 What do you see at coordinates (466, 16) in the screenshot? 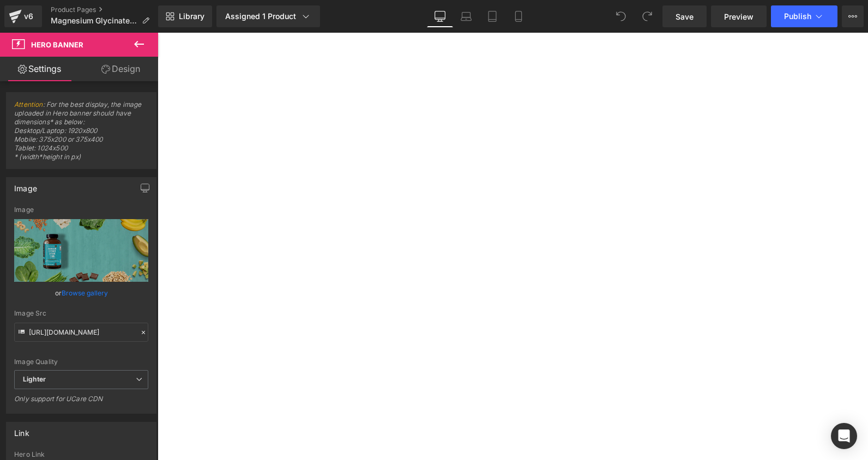
I see `a: Laptop` at bounding box center [466, 16].